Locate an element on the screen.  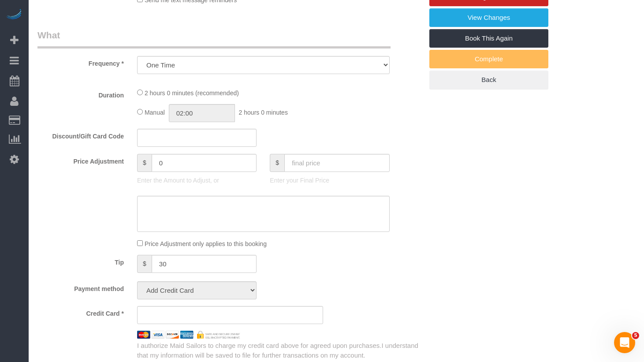
a: Book This Again is located at coordinates (489, 38).